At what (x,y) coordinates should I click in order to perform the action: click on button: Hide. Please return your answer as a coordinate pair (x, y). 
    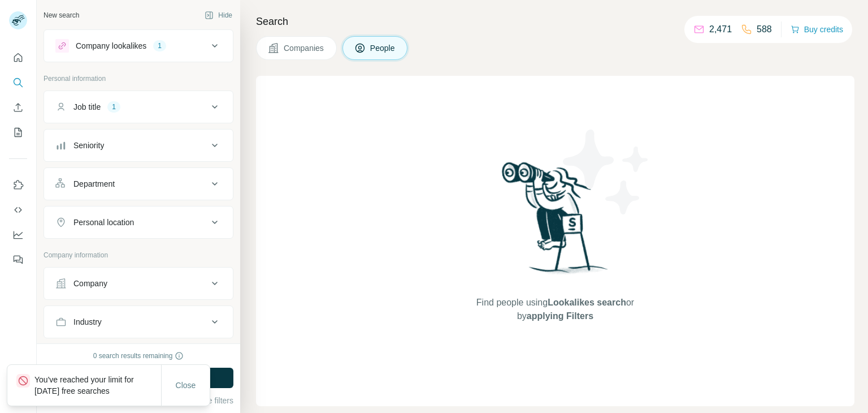
    Looking at the image, I should click on (218, 16).